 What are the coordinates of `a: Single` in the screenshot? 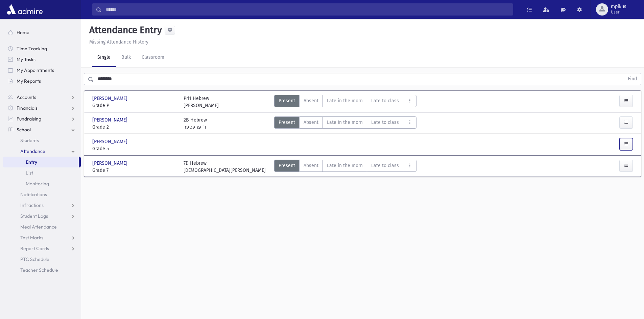 It's located at (104, 58).